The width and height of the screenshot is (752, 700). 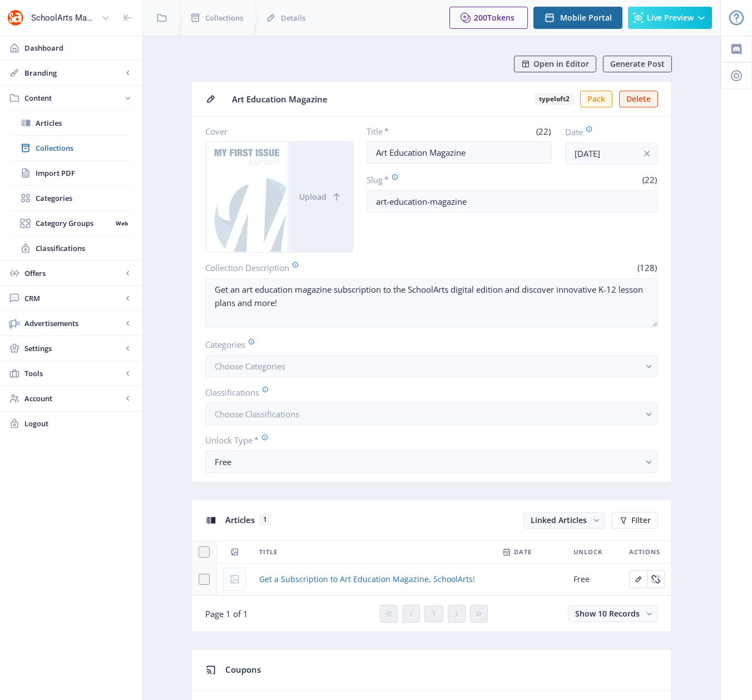 I want to click on app-collection-view: Articles, so click(x=431, y=566).